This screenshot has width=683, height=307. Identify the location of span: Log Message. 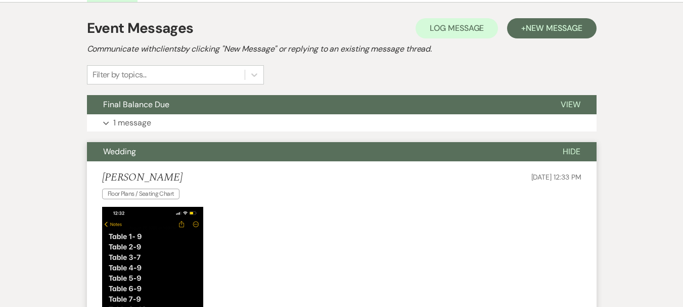
(457, 28).